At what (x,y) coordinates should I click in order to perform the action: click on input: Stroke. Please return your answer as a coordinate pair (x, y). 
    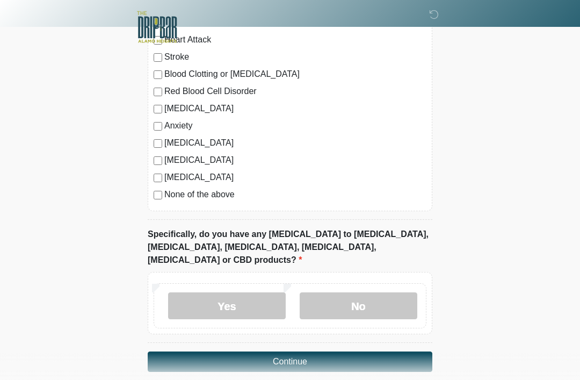
    Looking at the image, I should click on (158, 57).